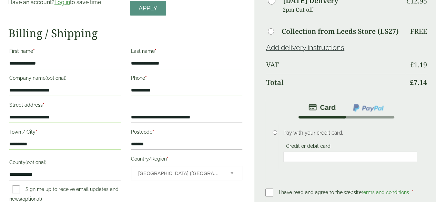 The image size is (436, 202). Describe the element at coordinates (180, 173) in the screenshot. I see `span: United Kingdom (UK)` at that location.